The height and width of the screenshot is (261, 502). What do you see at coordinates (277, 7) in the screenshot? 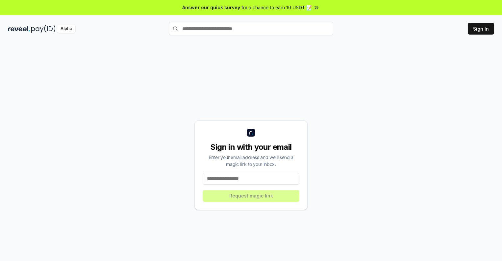
I see `span: for a chance to earn 10 USDT 📝` at bounding box center [277, 7].